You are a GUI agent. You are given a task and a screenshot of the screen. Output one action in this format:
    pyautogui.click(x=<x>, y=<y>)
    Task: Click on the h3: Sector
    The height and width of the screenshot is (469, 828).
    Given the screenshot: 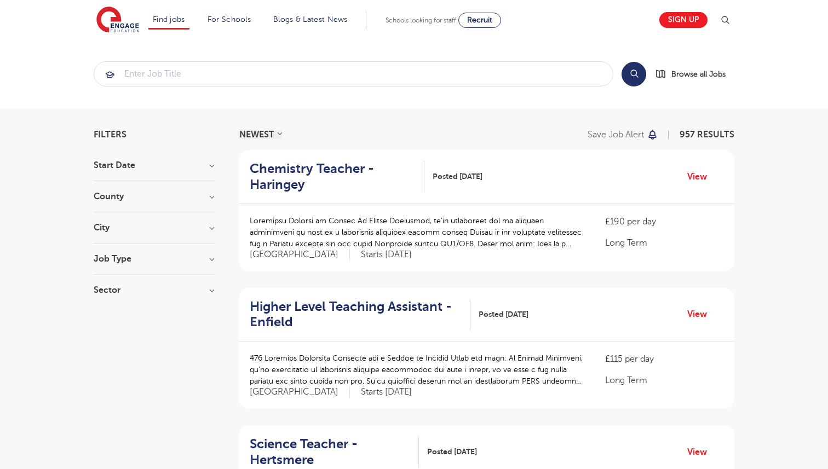 What is the action you would take?
    pyautogui.click(x=154, y=290)
    